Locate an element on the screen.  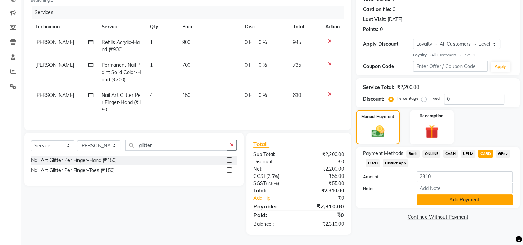
div: Points: is located at coordinates (370, 29).